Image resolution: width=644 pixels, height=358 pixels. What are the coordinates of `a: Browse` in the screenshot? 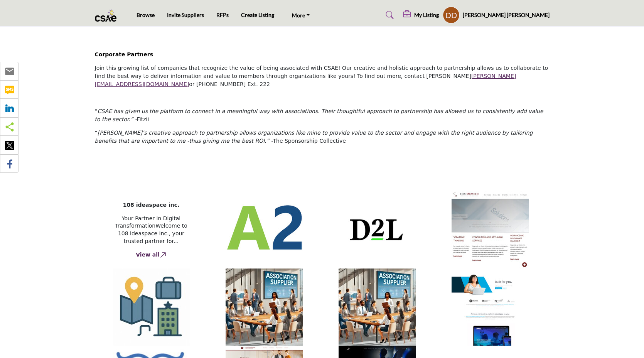 It's located at (145, 15).